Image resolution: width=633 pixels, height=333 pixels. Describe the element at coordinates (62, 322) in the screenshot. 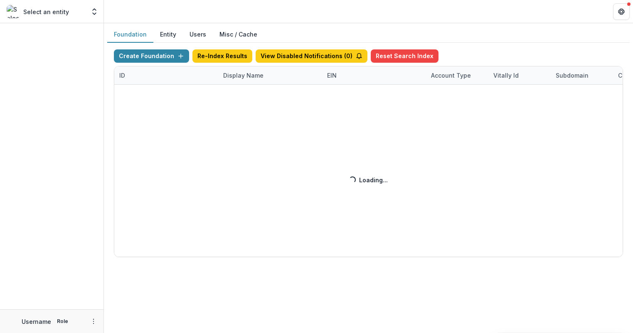

I see `p: Role` at that location.